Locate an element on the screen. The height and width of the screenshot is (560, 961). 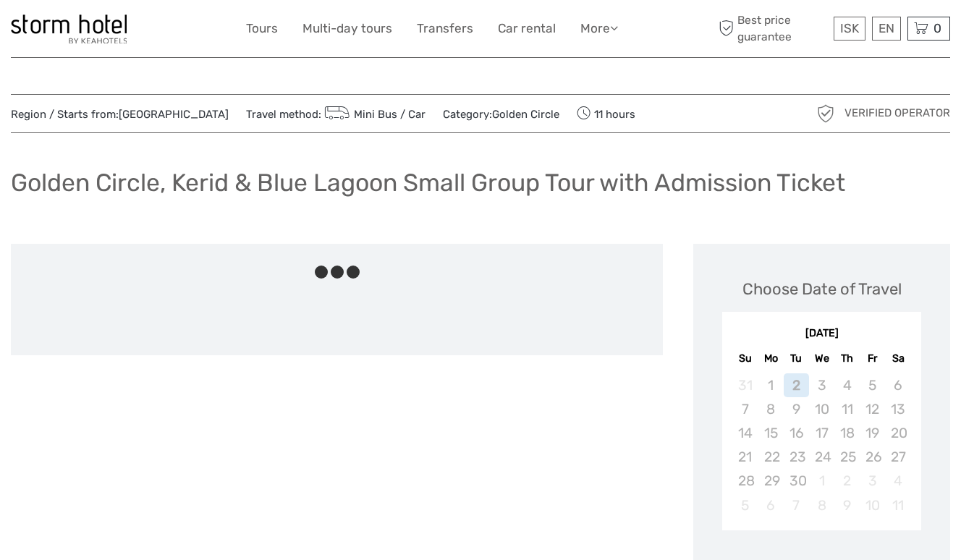
div: Not available Friday, September 19th, 2025 is located at coordinates (873, 433).